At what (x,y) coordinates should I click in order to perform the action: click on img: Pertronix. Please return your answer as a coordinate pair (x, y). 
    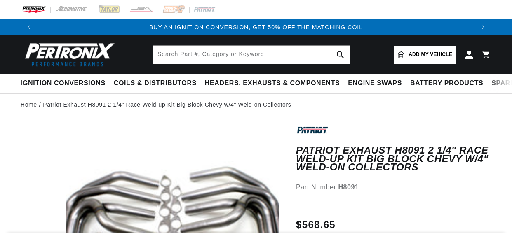
    Looking at the image, I should click on (68, 54).